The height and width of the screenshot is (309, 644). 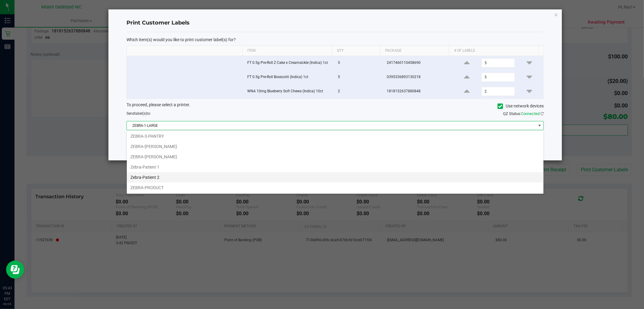 What do you see at coordinates (494, 51) in the screenshot?
I see `th: # of labels` at bounding box center [494, 51].